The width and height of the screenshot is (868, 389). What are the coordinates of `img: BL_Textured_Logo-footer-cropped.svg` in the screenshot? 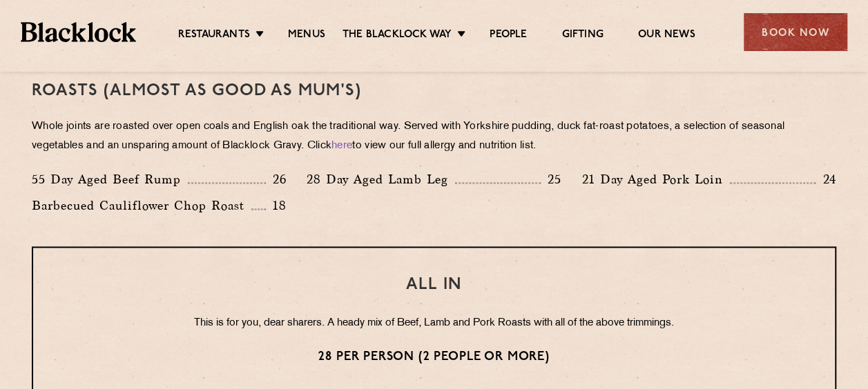 It's located at (78, 32).